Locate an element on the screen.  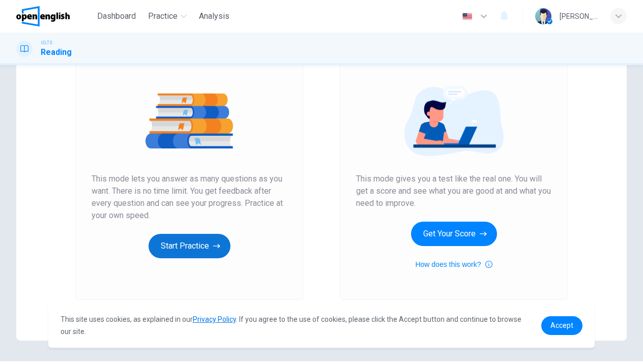
span: This site uses cookies, as explained in our . If you agree to the use of cookies, please click th... is located at coordinates (291, 325).